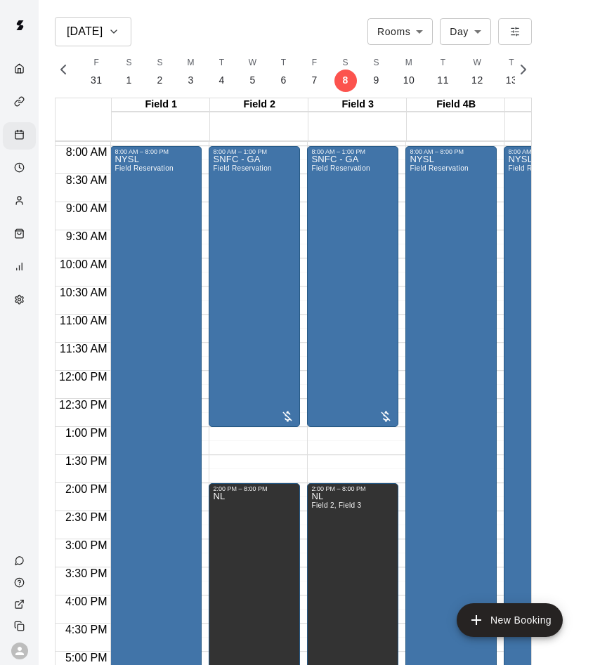 The height and width of the screenshot is (665, 600). What do you see at coordinates (252, 80) in the screenshot?
I see `p: 5` at bounding box center [252, 80].